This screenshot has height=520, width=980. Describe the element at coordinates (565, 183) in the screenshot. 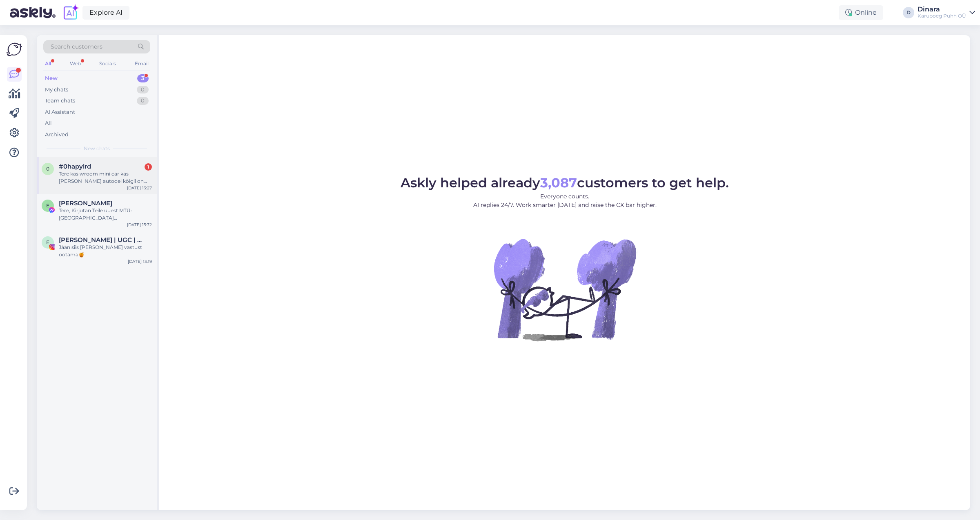

I see `span: Askly helped already customers to get help.` at that location.